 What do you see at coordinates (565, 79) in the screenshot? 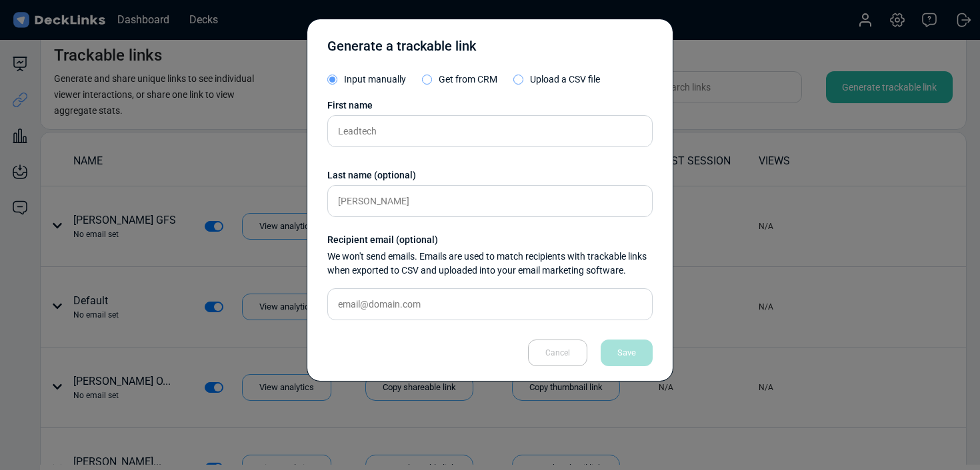
I see `span: Upload a CSV file` at bounding box center [565, 79].